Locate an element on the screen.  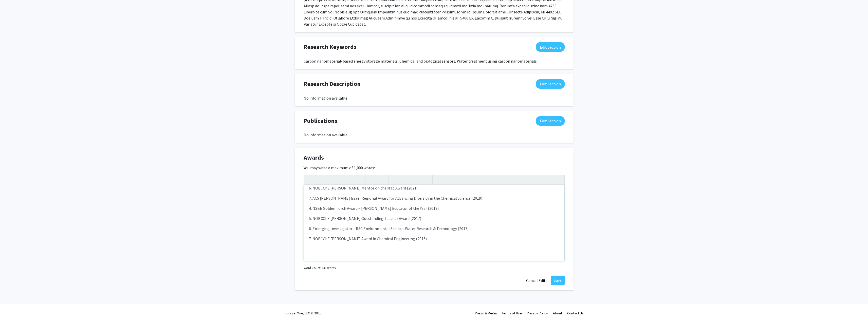
span: Research Keywords is located at coordinates (330, 47).